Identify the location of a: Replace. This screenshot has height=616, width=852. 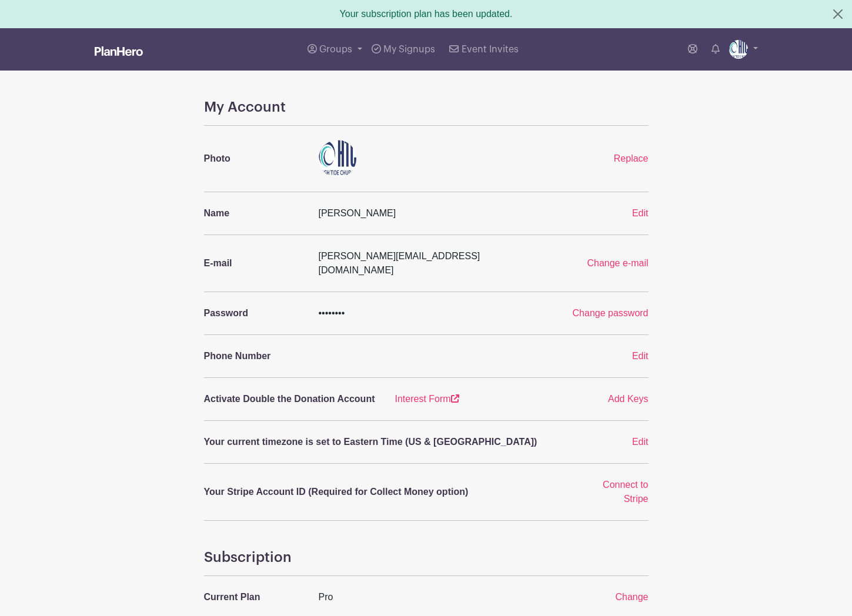
(631, 158).